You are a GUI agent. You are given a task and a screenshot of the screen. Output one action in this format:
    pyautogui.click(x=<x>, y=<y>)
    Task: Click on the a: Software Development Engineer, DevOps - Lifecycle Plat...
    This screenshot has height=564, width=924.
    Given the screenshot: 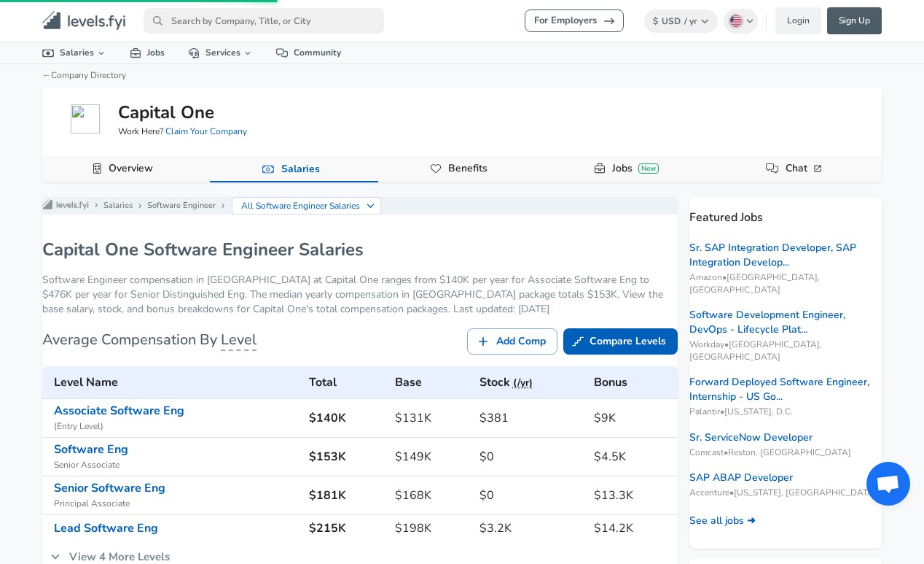 What is the action you would take?
    pyautogui.click(x=786, y=322)
    